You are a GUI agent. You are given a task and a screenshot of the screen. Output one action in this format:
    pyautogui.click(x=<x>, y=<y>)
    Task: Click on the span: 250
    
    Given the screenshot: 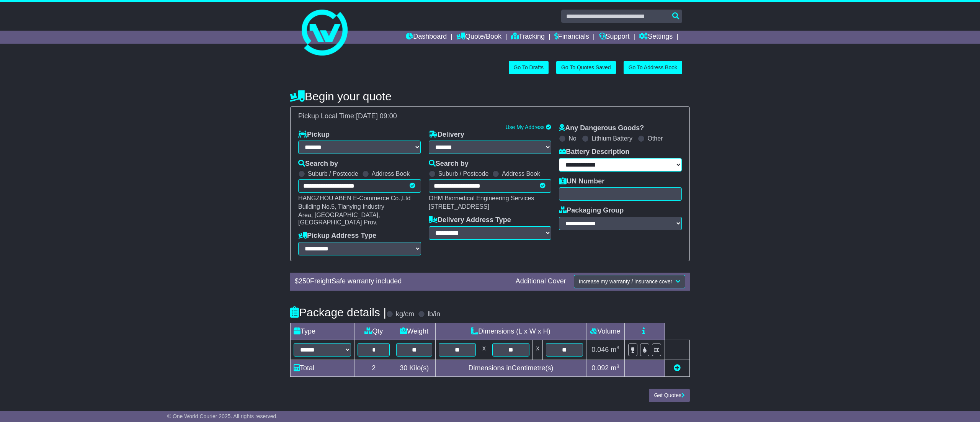 What is the action you would take?
    pyautogui.click(x=305, y=281)
    